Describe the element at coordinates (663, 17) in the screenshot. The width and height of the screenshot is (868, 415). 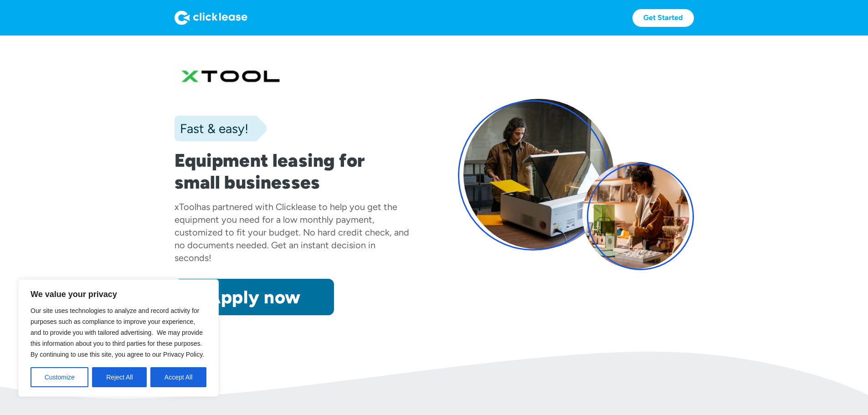
I see `a: Get Started` at that location.